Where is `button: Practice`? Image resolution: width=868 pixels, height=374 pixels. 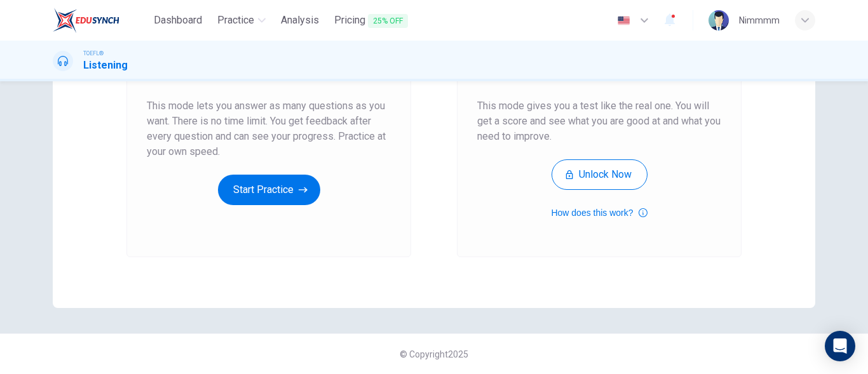 button: Practice is located at coordinates (241, 20).